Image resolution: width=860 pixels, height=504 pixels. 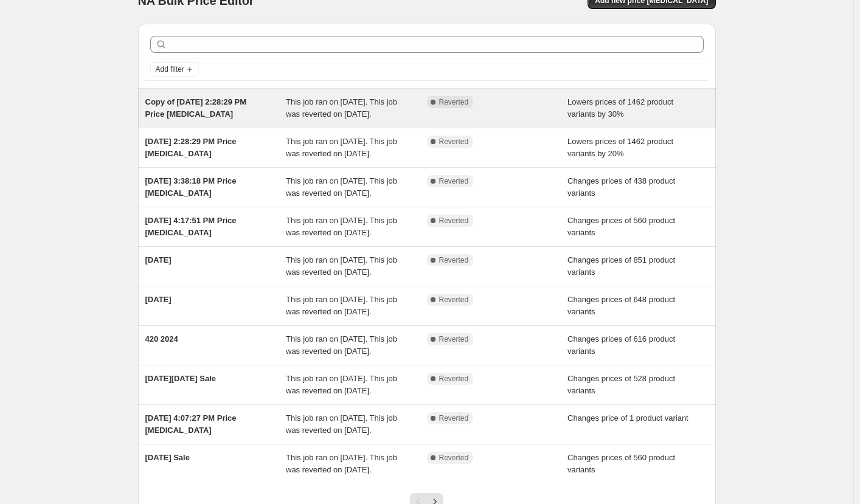 What do you see at coordinates (621, 266) in the screenshot?
I see `span: Changes prices of 851 product variants` at bounding box center [621, 266].